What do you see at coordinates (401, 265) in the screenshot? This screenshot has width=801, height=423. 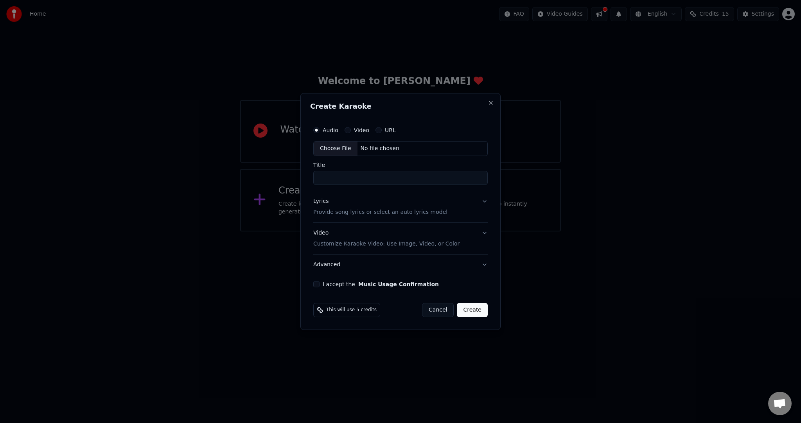 I see `button: Advanced` at bounding box center [401, 265].